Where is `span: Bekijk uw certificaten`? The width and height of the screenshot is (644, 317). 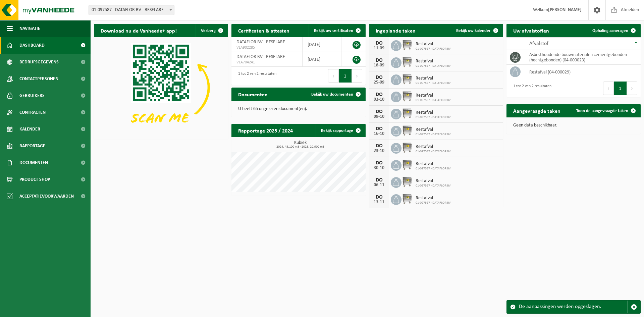
span: Bekijk uw certificaten is located at coordinates (333, 31).